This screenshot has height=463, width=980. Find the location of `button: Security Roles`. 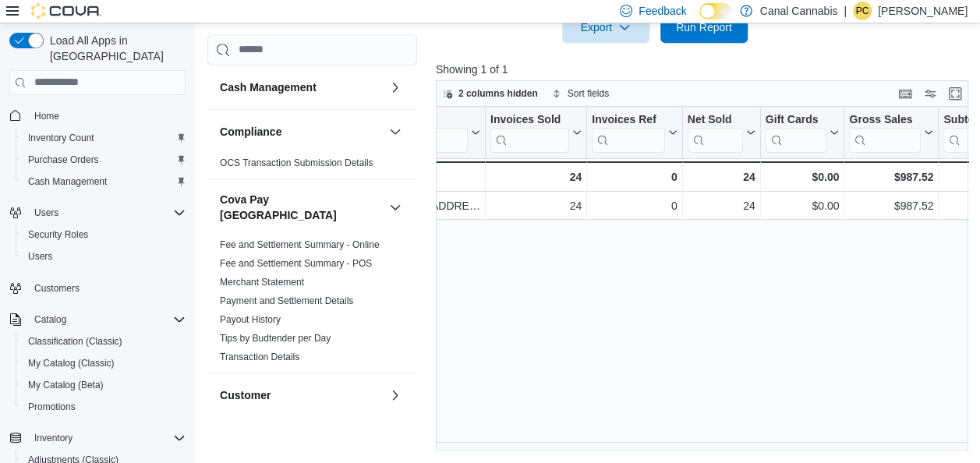

button: Security Roles is located at coordinates (104, 235).